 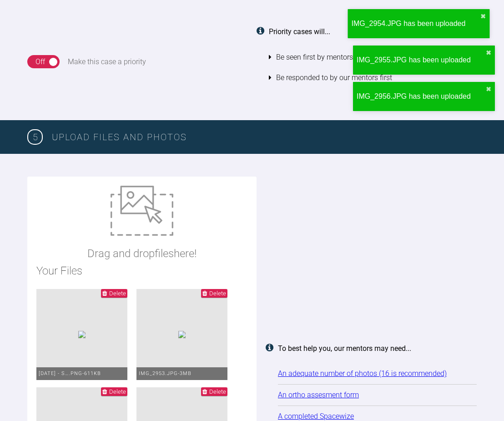 I want to click on div: IMG_2955.JPG has been uploaded, so click(x=421, y=60).